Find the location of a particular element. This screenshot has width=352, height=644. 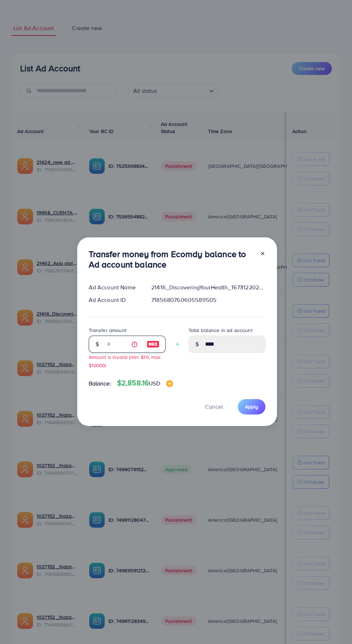

span: USD is located at coordinates (154, 383).